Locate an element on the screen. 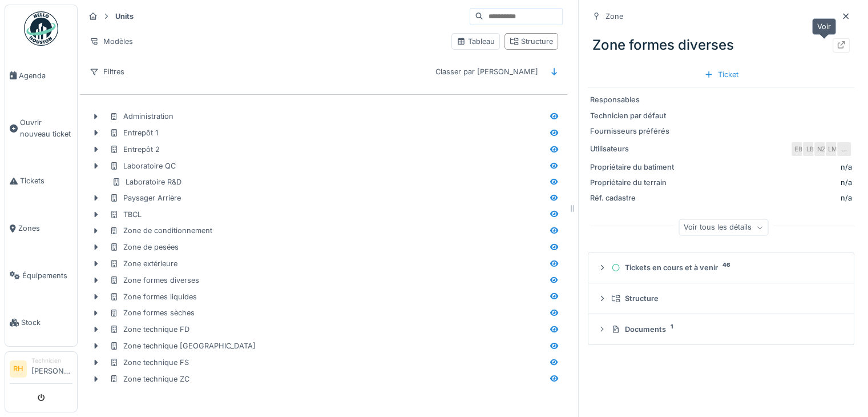 The image size is (868, 417). div: Zone technique FS is located at coordinates (149, 362).